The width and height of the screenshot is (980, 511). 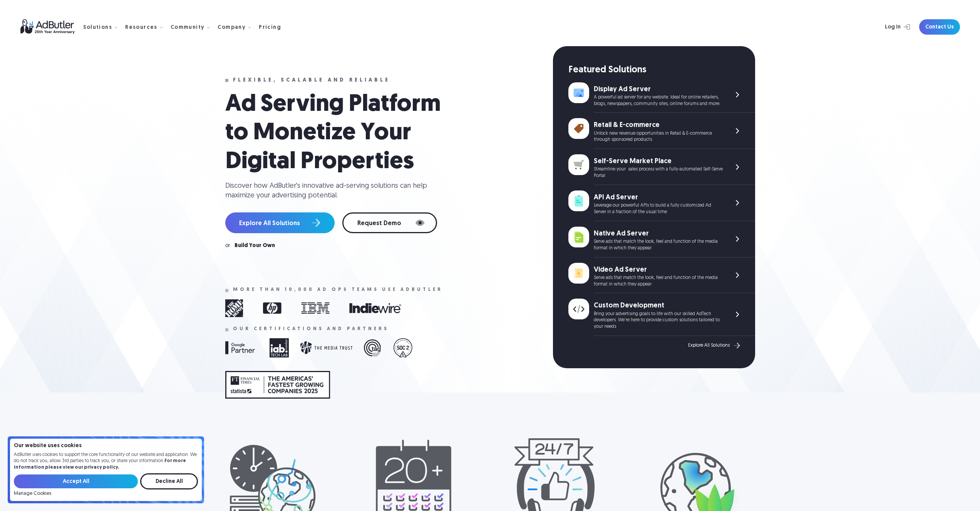 I want to click on div: Build Your Own, so click(x=255, y=246).